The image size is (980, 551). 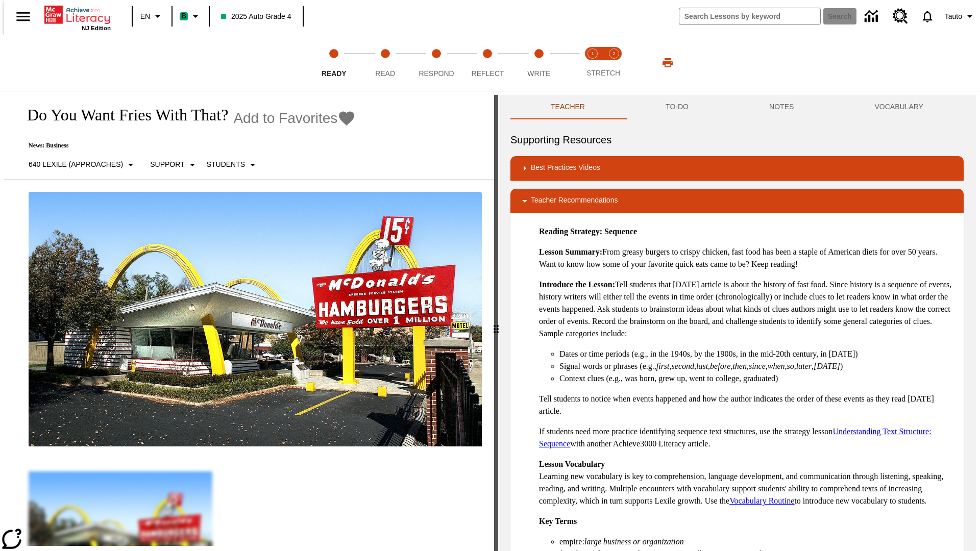 I want to click on a: Understanding Text Structure: Sequence, so click(x=735, y=438).